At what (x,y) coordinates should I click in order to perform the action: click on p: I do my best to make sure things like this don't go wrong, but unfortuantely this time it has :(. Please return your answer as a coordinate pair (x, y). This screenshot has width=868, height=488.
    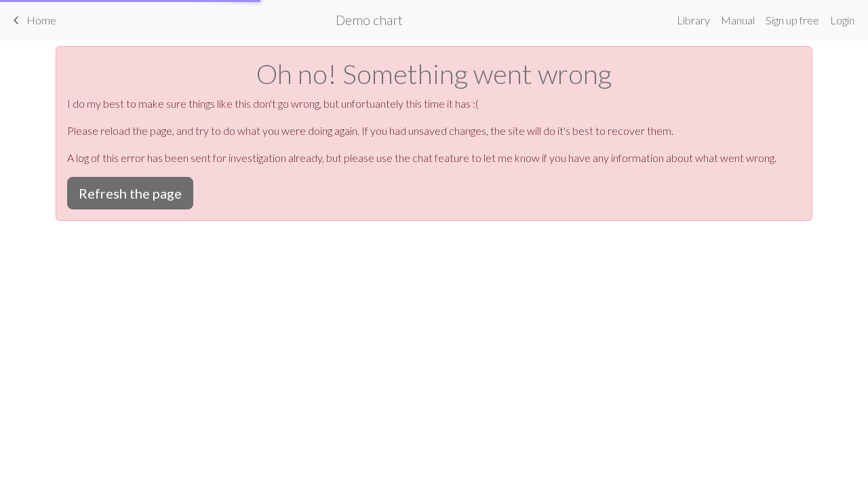
    Looking at the image, I should click on (434, 104).